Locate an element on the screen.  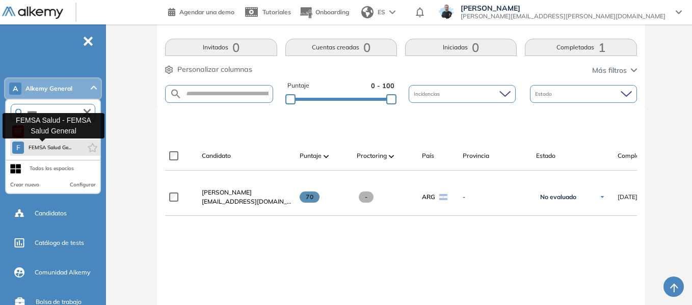
span: 0 - 100 is located at coordinates (382, 86).